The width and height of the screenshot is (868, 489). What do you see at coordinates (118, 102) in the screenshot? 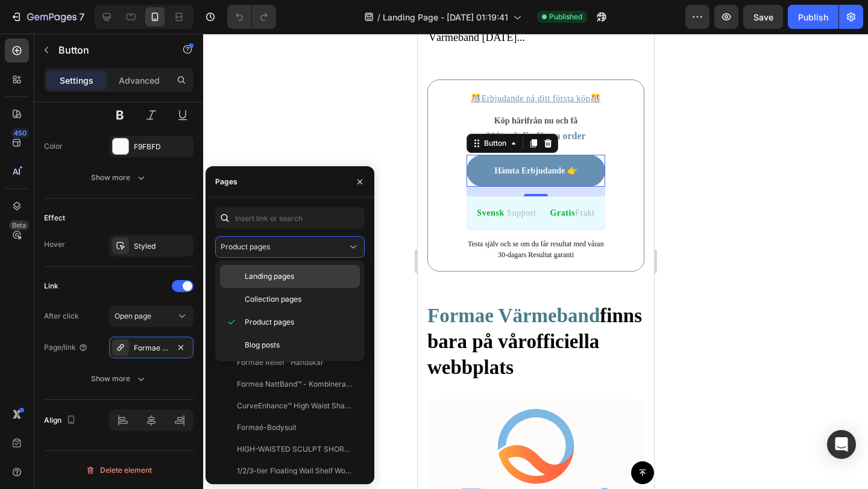
I see `span: 30% på din första order` at bounding box center [118, 102].